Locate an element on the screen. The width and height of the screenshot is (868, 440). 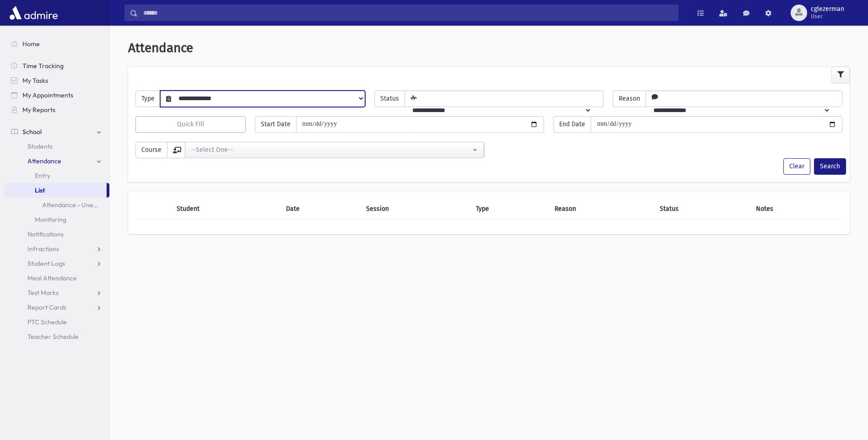
span: cglezerman is located at coordinates (828, 9).